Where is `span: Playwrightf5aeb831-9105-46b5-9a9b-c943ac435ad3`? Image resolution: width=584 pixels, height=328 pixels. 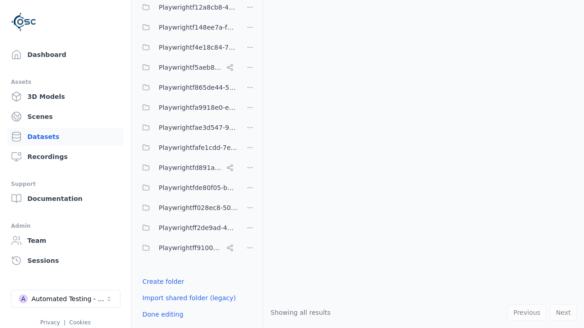 span: Playwrightf5aeb831-9105-46b5-9a9b-c943ac435ad3 is located at coordinates (191, 68).